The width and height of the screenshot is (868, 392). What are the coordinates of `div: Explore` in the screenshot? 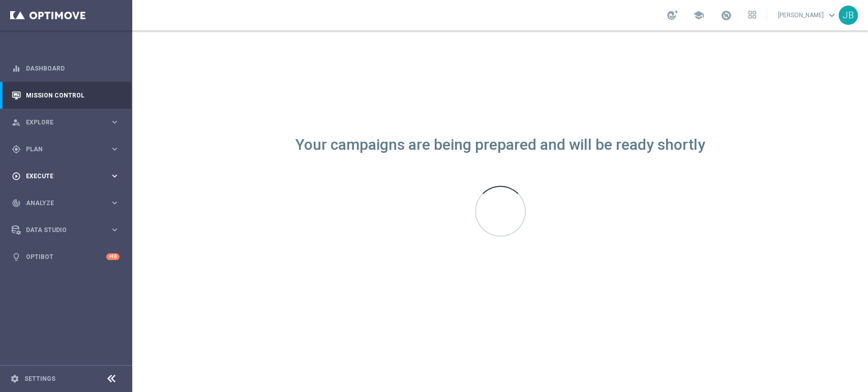 It's located at (60, 123).